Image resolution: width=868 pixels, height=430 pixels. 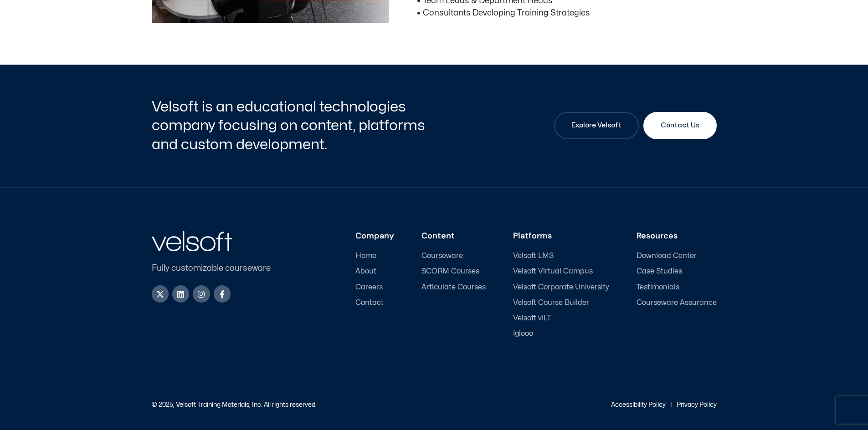 What do you see at coordinates (375, 303) in the screenshot?
I see `a: Contact` at bounding box center [375, 303].